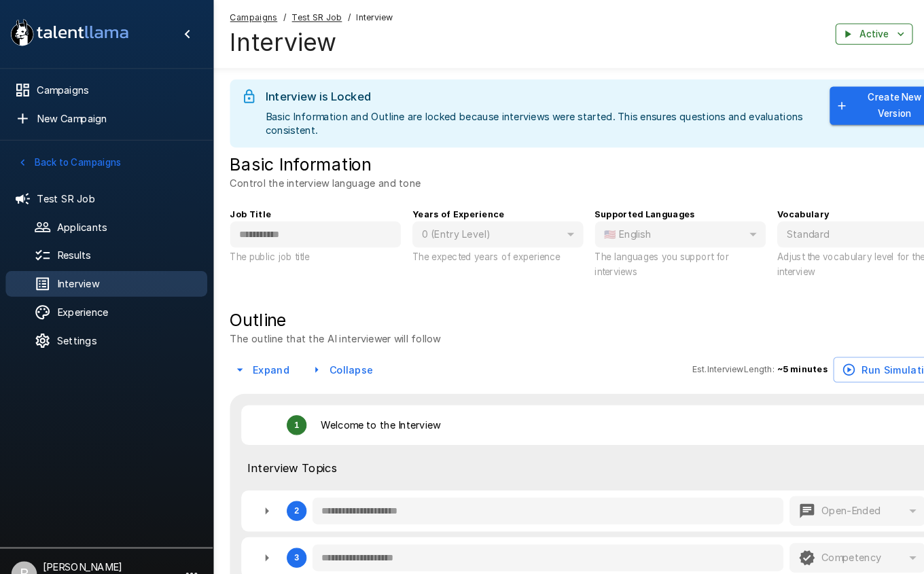 This screenshot has height=574, width=924. What do you see at coordinates (702, 354) in the screenshot?
I see `span: Est. Interview Length:` at bounding box center [702, 354].